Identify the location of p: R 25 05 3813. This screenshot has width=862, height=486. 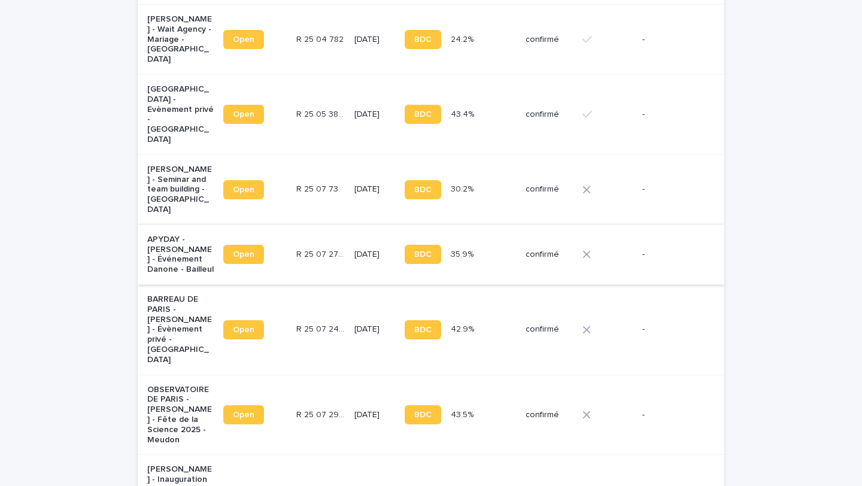
(321, 113).